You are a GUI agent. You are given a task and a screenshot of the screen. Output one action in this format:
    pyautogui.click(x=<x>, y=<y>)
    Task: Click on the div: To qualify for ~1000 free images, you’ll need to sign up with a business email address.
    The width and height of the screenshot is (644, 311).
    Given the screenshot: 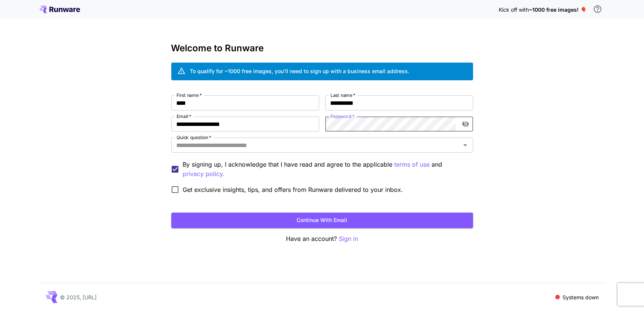 What is the action you would take?
    pyautogui.click(x=300, y=71)
    